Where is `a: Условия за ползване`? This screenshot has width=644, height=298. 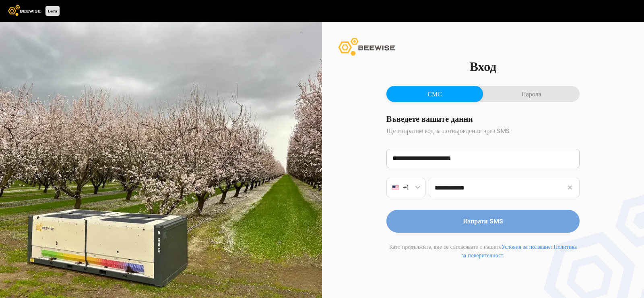 a: Условия за ползване is located at coordinates (526, 247).